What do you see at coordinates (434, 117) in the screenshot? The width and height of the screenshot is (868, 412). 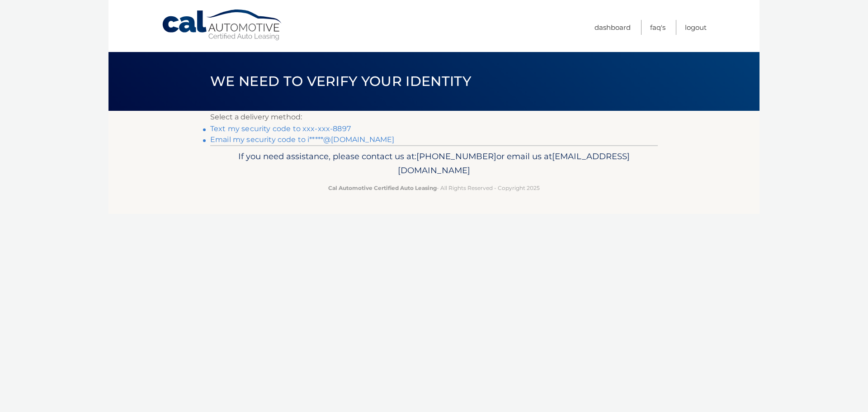 I see `p: Select a delivery method:` at bounding box center [434, 117].